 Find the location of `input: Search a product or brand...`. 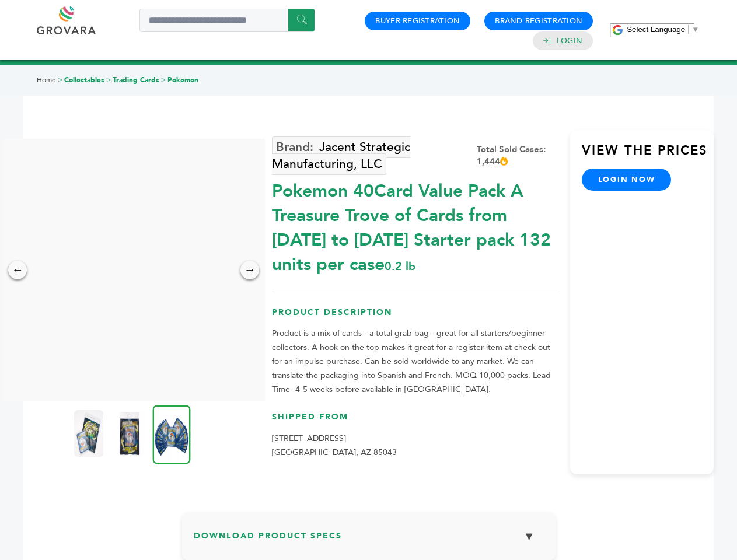

input: Search a product or brand... is located at coordinates (227, 21).